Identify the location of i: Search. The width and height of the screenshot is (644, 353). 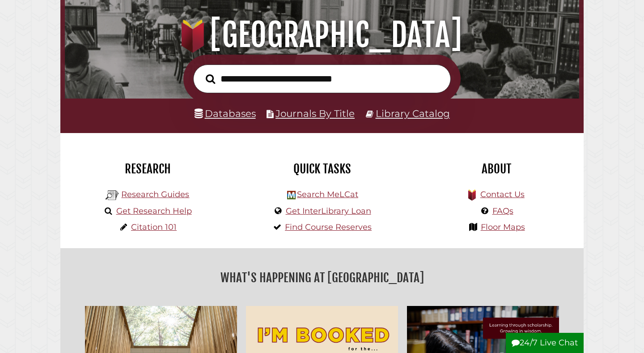
(210, 79).